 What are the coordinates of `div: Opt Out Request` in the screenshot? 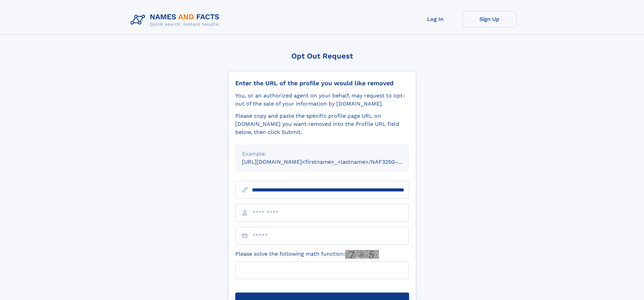 It's located at (322, 56).